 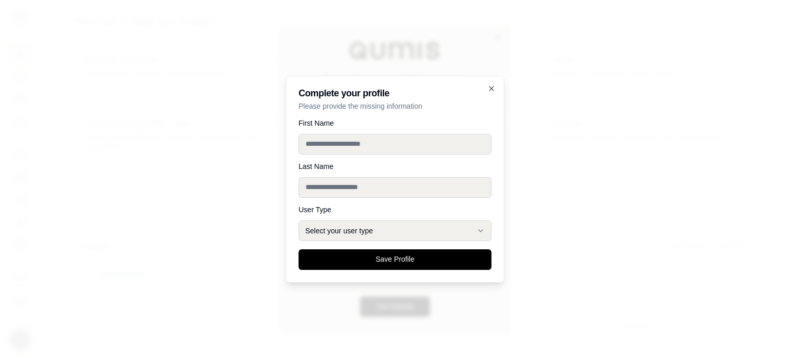 I want to click on label: User Type, so click(x=395, y=209).